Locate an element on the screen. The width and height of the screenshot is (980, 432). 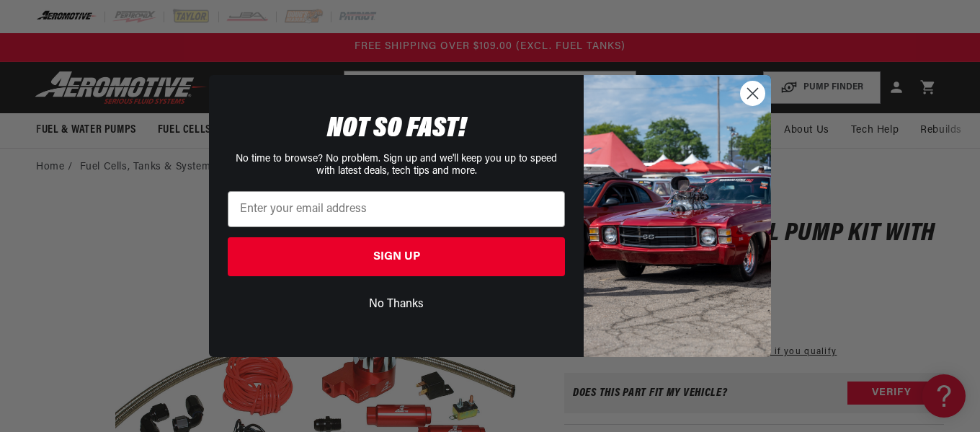
input: Enter your email address is located at coordinates (396, 209).